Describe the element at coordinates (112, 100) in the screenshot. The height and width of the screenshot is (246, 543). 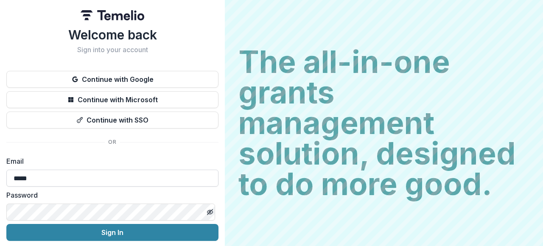
I see `button: Continue with Microsoft` at that location.